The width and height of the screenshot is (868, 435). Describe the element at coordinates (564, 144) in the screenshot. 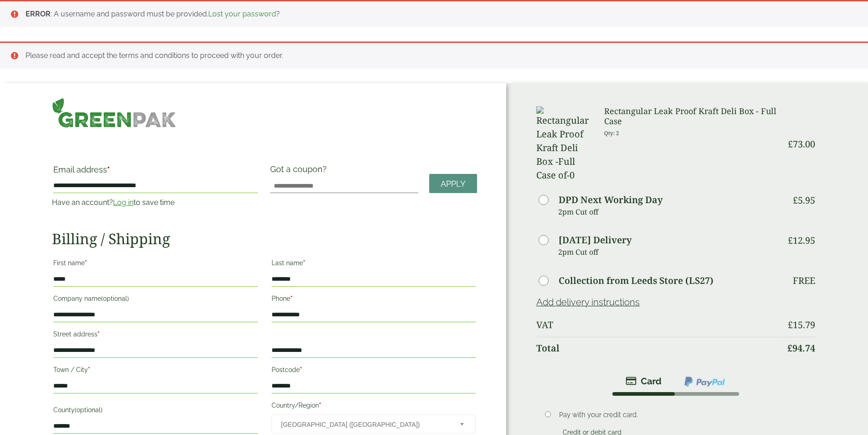

I see `img: Rectangular Leak Proof Kraft Deli Box -Full Case of-0` at that location.